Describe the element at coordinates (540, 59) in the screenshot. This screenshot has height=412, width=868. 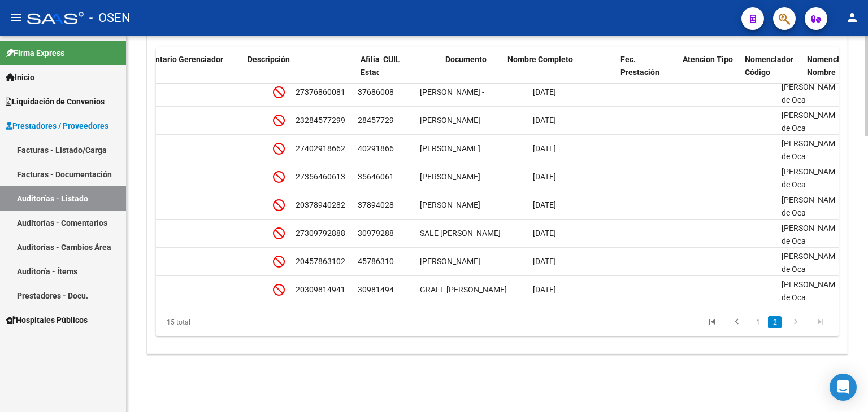
I see `span: Nombre Completo` at that location.